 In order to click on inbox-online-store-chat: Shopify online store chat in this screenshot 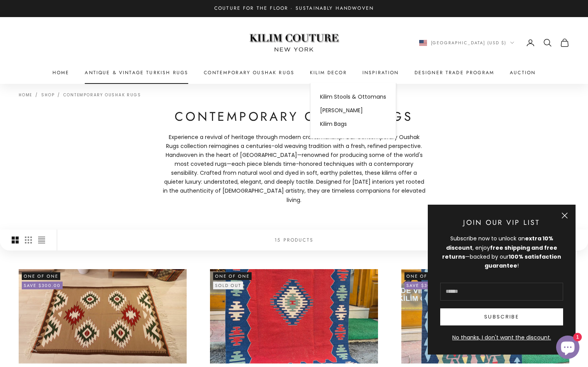, I will do `click(568, 348)`.